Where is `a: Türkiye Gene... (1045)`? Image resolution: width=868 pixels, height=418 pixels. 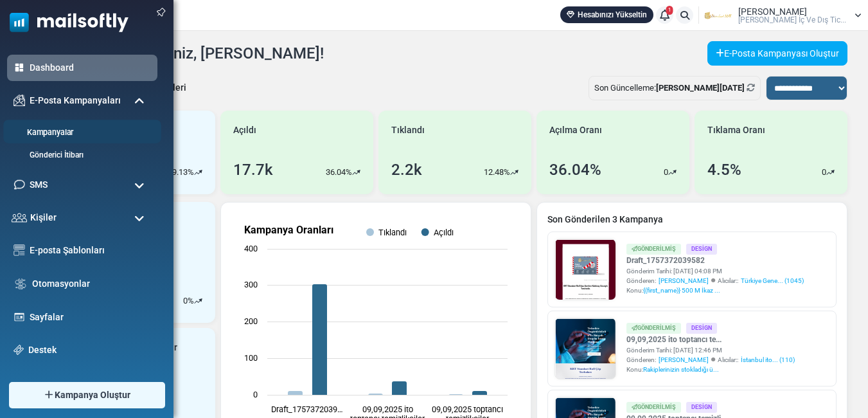
a: Türkiye Gene... (1045) is located at coordinates (772, 280).